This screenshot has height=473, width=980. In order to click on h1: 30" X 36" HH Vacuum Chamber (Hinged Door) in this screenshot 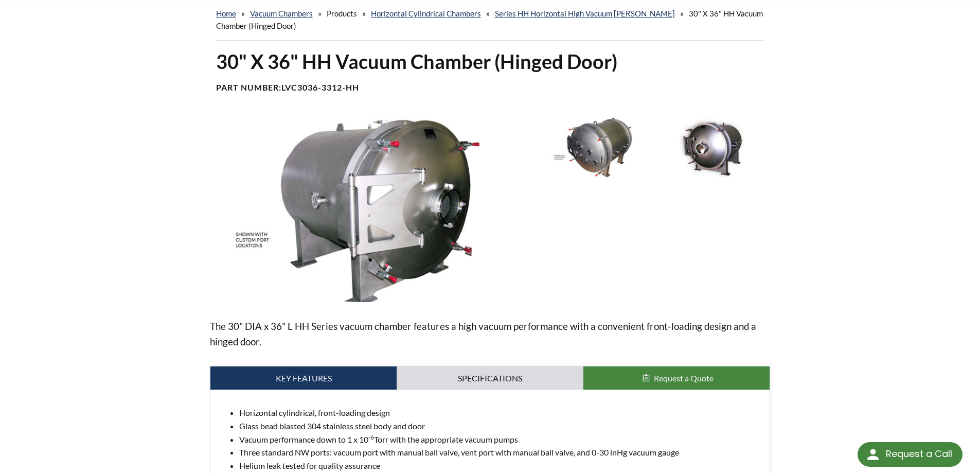, I will do `click(491, 61)`.